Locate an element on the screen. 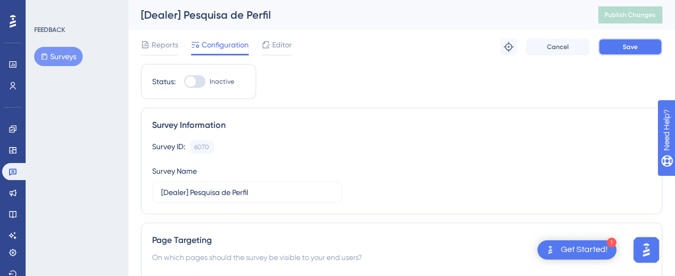 This screenshot has width=675, height=276. div: Open Get Started! checklist, remaining modules: 1 is located at coordinates (577, 250).